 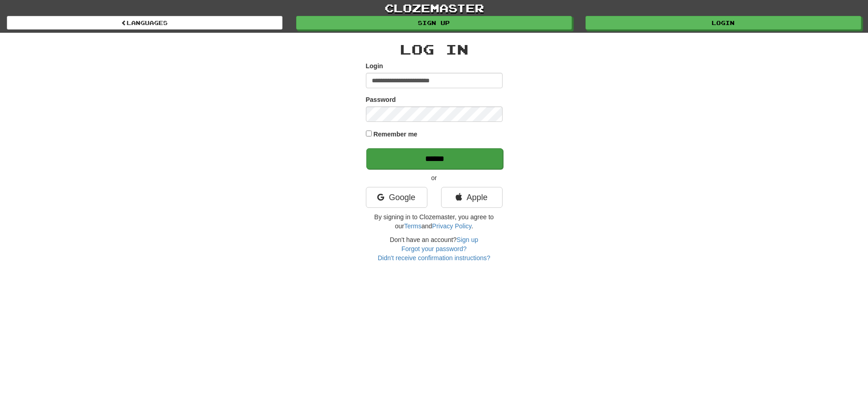 What do you see at coordinates (472, 198) in the screenshot?
I see `a: Apple` at bounding box center [472, 198].